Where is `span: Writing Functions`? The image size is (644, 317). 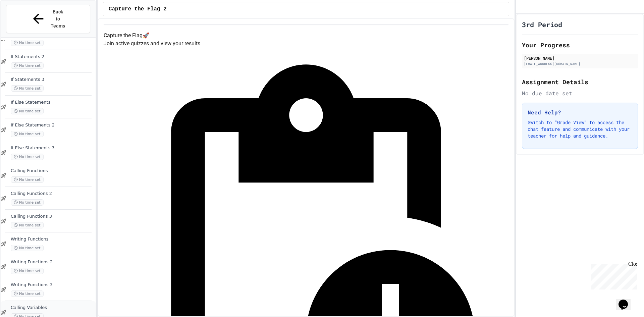
span: Writing Functions is located at coordinates (52, 239).